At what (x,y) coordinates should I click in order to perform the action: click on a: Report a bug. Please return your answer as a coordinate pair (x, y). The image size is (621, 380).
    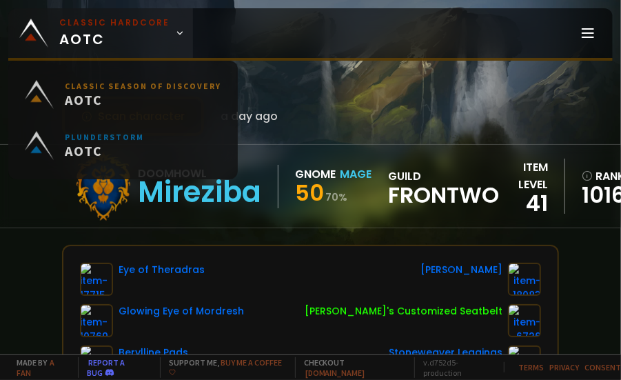
    Looking at the image, I should click on (105, 367).